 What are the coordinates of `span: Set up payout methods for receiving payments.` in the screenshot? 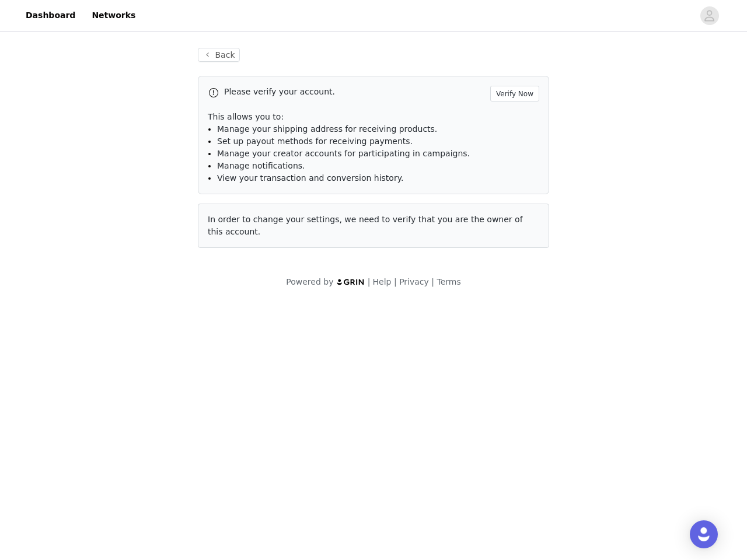 It's located at (315, 142).